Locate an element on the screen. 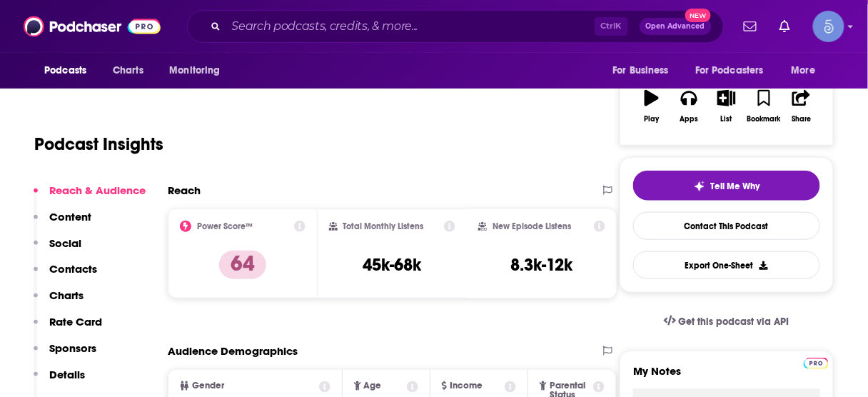 Image resolution: width=868 pixels, height=397 pixels. span: Logged in as Spiral5-G1 is located at coordinates (828, 26).